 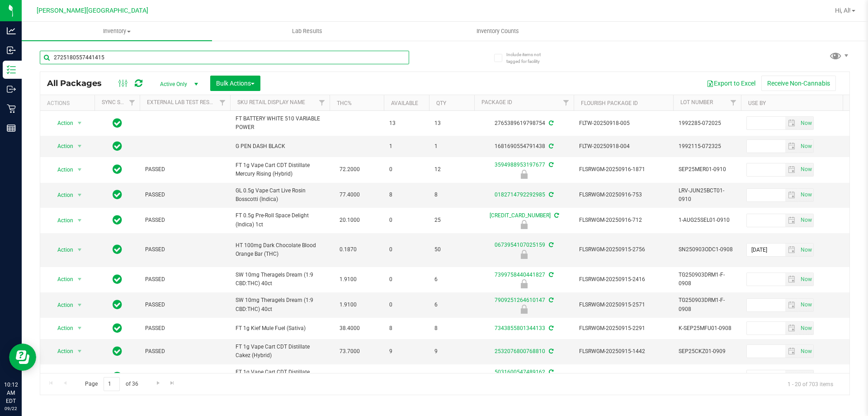 I want to click on span: FLSRWGM-20250915-2291, so click(x=624, y=328).